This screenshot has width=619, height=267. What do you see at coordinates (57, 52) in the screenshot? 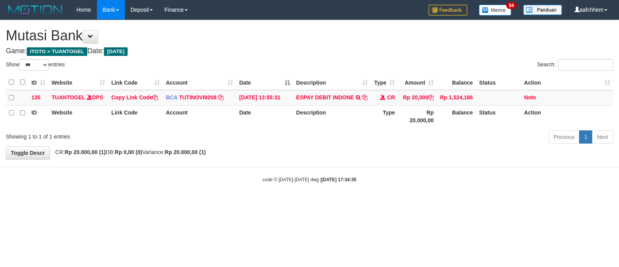
I see `span: ITOTO > TUANTOGEL` at bounding box center [57, 52].